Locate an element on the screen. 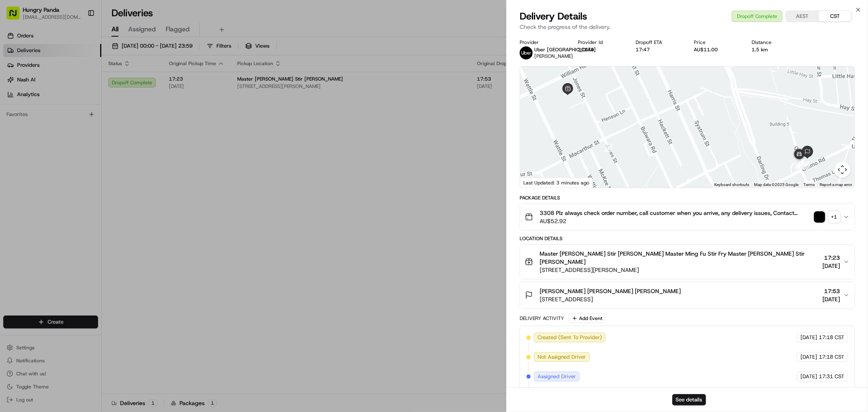 The height and width of the screenshot is (412, 868). div: Location Details is located at coordinates (687, 238).